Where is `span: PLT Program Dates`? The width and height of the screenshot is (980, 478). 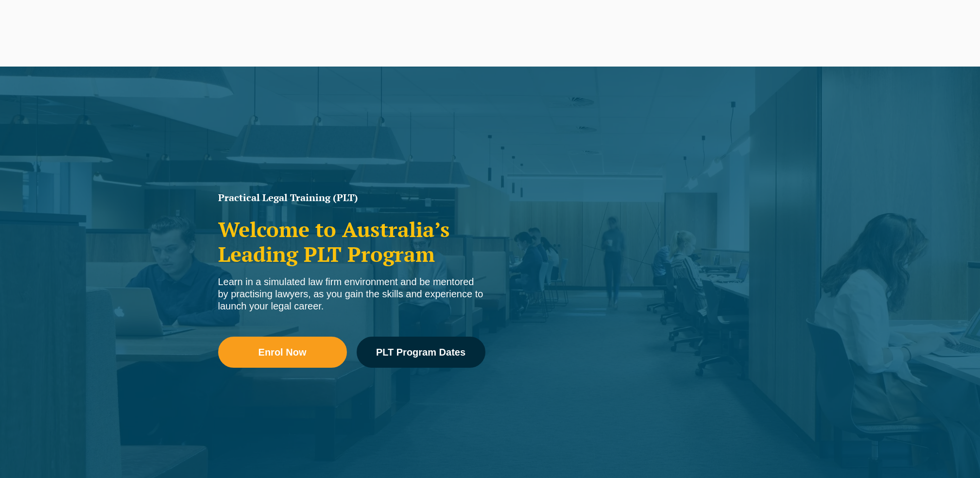
span: PLT Program Dates is located at coordinates (421, 352).